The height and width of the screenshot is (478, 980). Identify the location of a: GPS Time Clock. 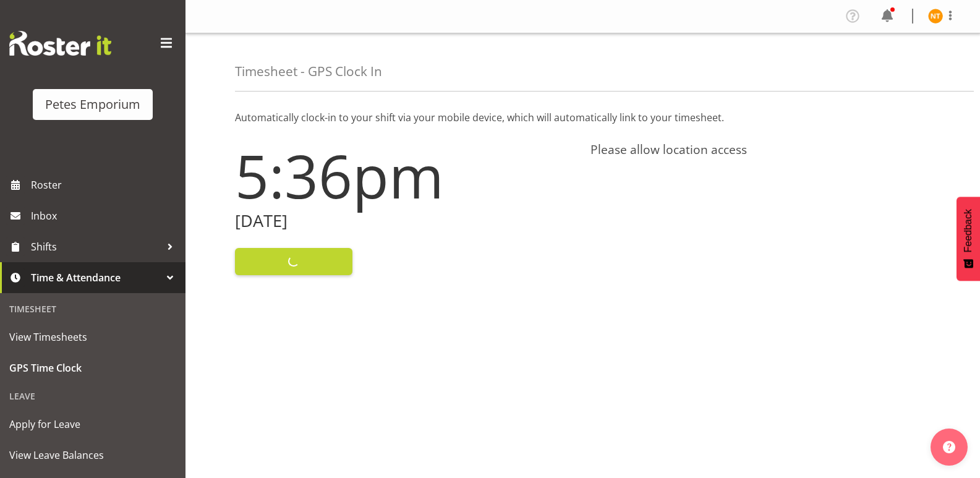
(93, 368).